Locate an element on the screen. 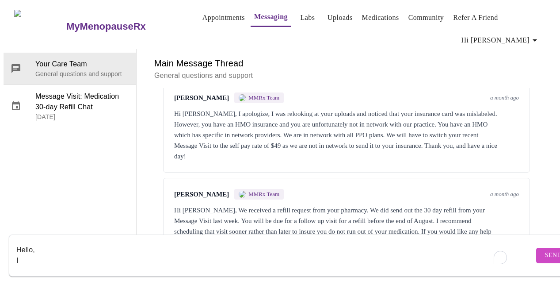  a: Uploads is located at coordinates (340, 18).